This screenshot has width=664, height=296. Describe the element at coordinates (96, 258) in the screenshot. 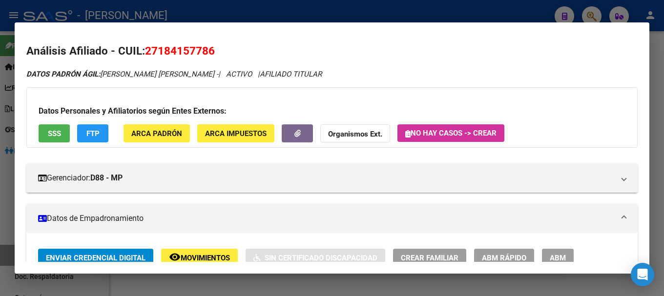

I see `span: Enviar Credencial Digital` at that location.